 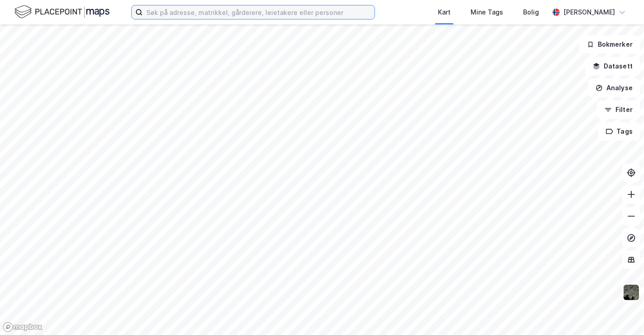 I want to click on input: Søk på adresse, matrikkel, gårdeiere, leietakere eller personer, so click(x=259, y=12).